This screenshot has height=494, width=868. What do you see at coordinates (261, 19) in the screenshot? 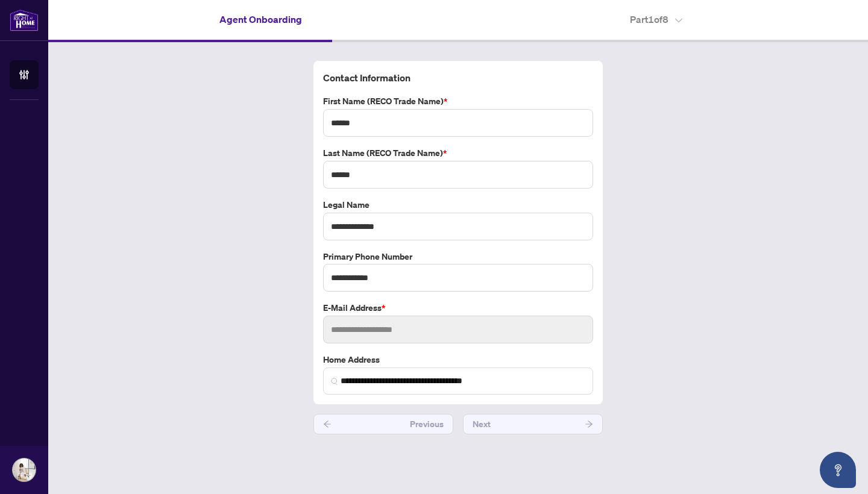
I see `h4: Agent Onboarding` at bounding box center [261, 19].